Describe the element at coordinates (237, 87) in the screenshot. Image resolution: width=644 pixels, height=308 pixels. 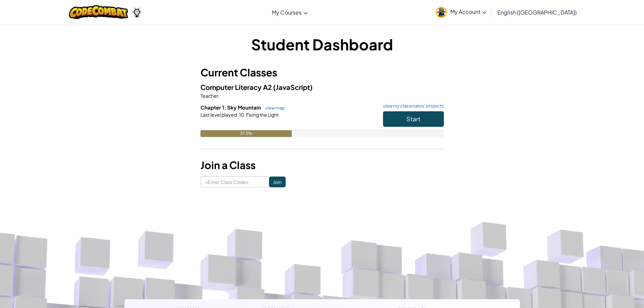
I see `span: Computer Literacy A2` at that location.